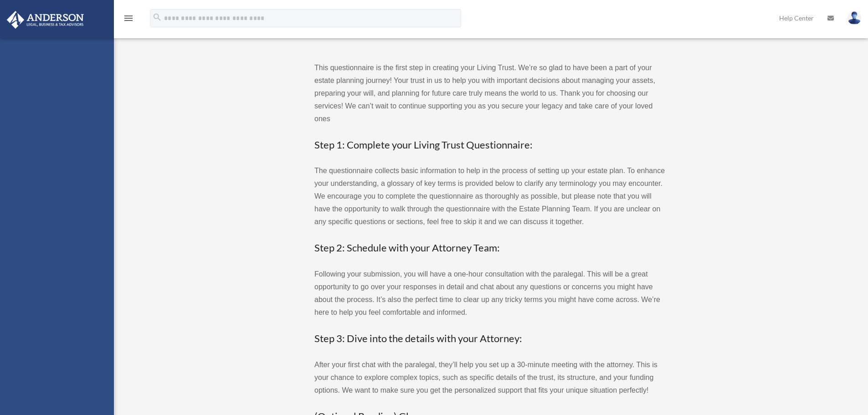  What do you see at coordinates (129, 18) in the screenshot?
I see `i: menu` at bounding box center [129, 18].